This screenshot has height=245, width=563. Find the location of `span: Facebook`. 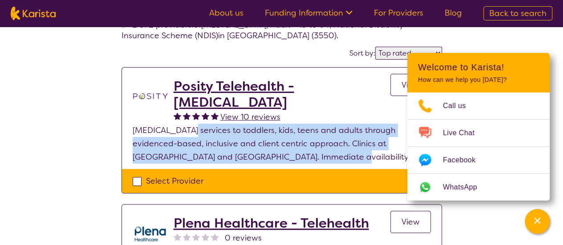

span: Facebook is located at coordinates (465, 160).